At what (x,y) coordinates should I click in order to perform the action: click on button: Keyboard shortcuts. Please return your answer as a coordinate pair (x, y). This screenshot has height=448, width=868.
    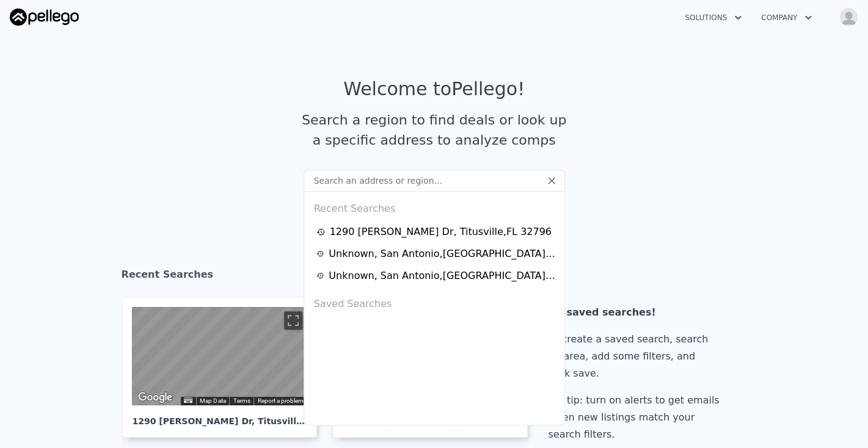
    Looking at the image, I should click on (188, 400).